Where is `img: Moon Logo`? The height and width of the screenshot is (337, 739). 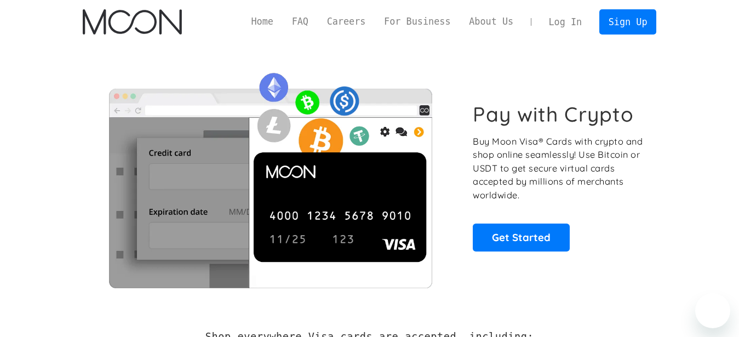
img: Moon Logo is located at coordinates (132, 22).